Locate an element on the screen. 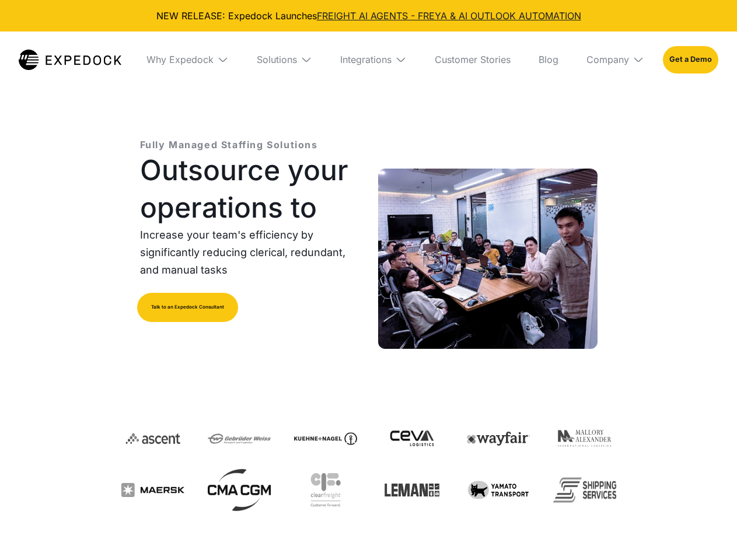 The width and height of the screenshot is (737, 560). p: Increase your team's efficiency by significantly reducing clerical, redundant, and manual tasks is located at coordinates (250, 252).